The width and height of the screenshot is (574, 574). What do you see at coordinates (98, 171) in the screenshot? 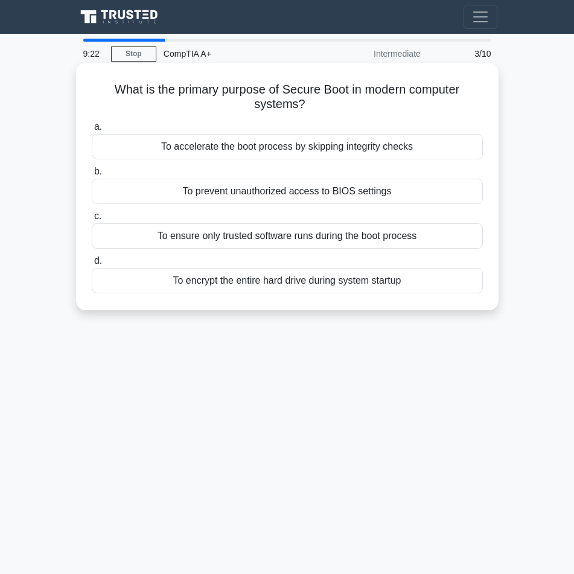
I see `span: b.` at bounding box center [98, 171].